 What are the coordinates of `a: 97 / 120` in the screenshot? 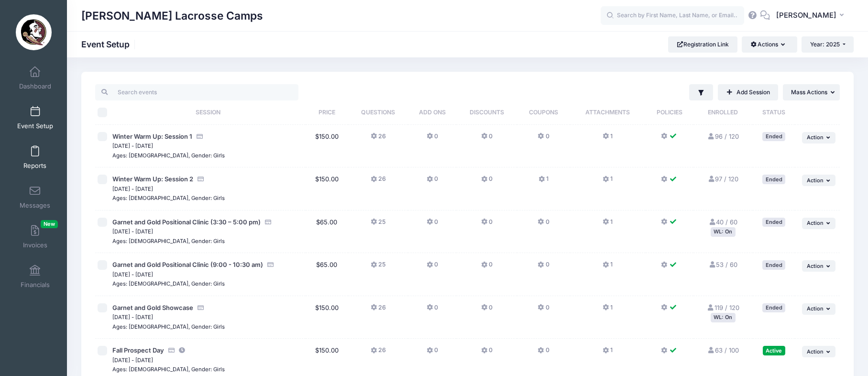 It's located at (722, 179).